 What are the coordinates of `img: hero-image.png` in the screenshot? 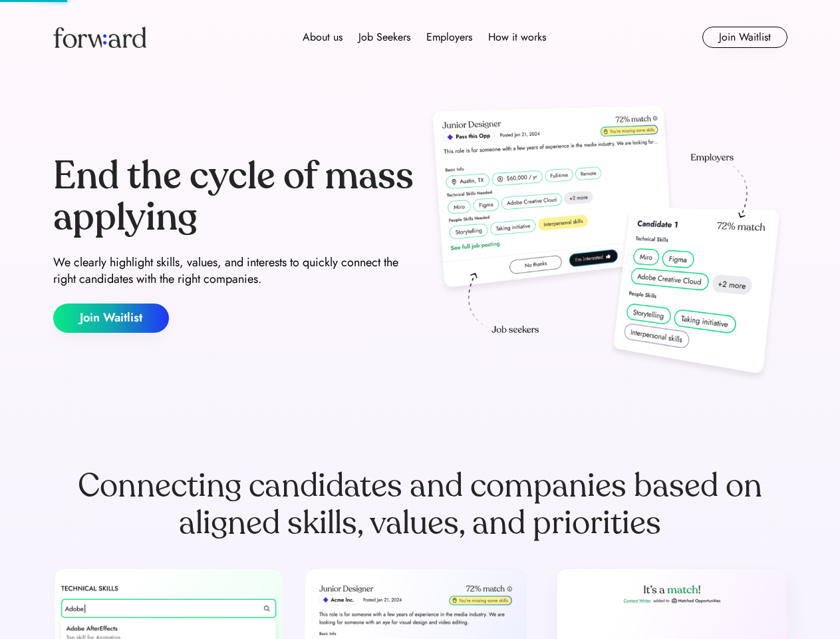 It's located at (607, 244).